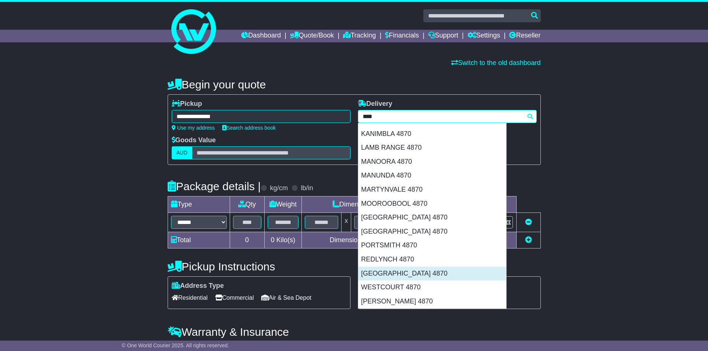 This screenshot has height=351, width=708. I want to click on label: AUD, so click(182, 153).